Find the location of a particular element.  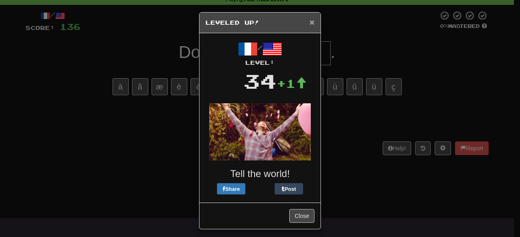

img: andy-72a9b47756ecc61a9f6c0ef31017d13e025550094338bf53ee1bb5849c5fd8eb.gif is located at coordinates (260, 132).